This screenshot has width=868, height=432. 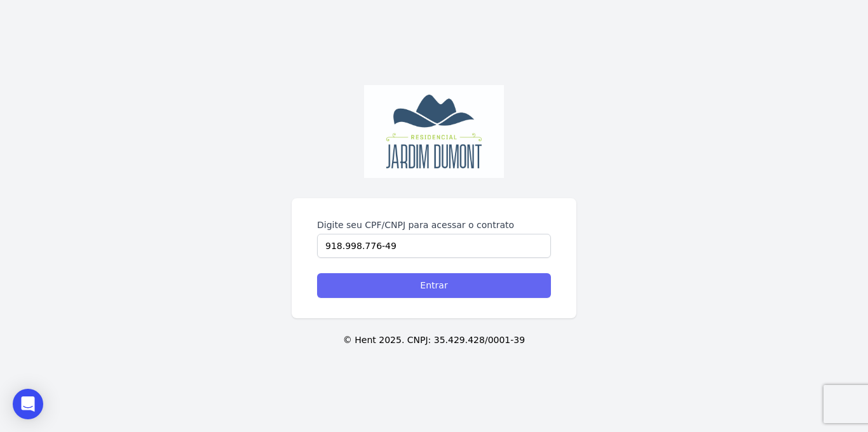 I want to click on p: © Hent 2025. CNPJ: 35.429.428/0001-39, so click(x=434, y=340).